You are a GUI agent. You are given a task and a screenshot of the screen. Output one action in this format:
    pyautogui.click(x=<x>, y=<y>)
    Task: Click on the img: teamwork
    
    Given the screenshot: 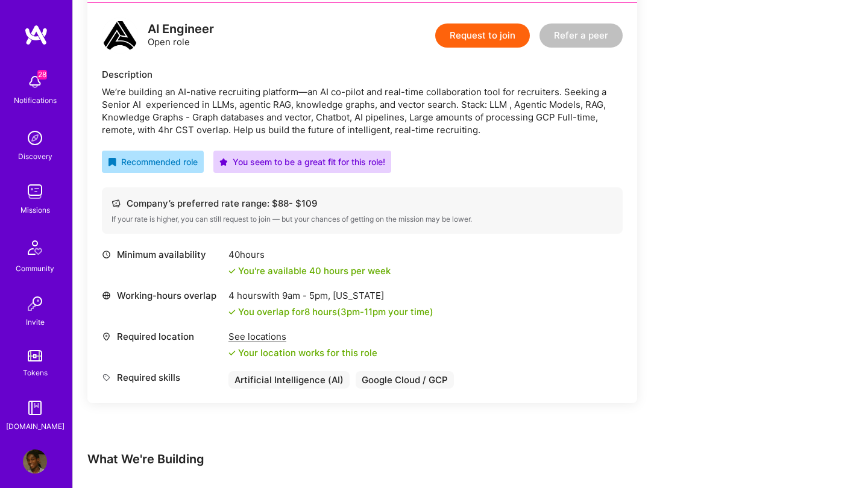 What is the action you would take?
    pyautogui.click(x=35, y=192)
    